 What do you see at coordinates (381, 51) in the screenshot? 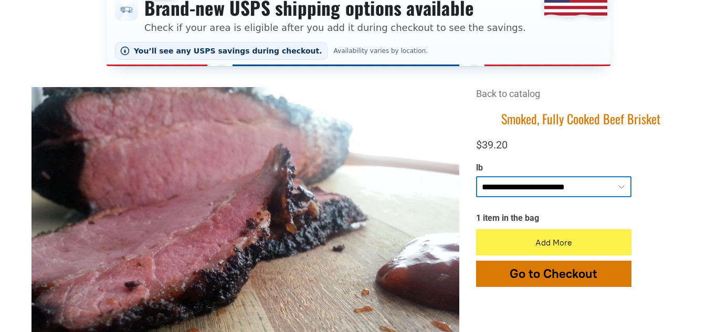
I see `span: Availability varies by location.` at bounding box center [381, 51].